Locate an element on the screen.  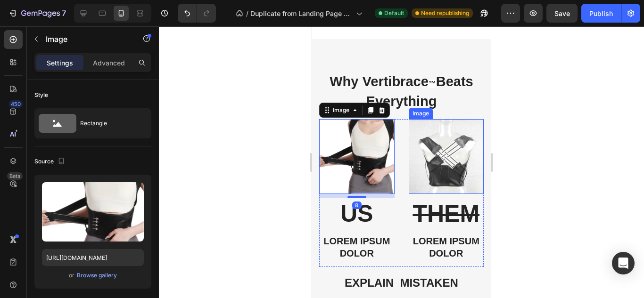
div: 8 is located at coordinates (45, 179).